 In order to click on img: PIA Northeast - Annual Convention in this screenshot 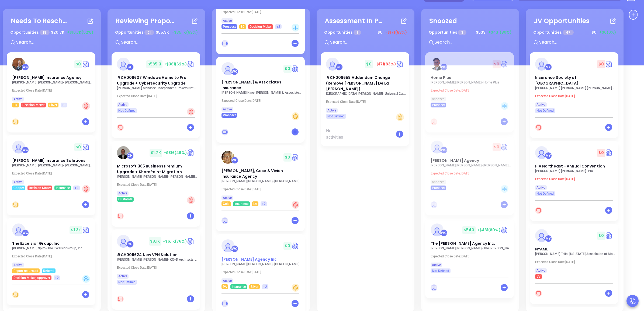, I will do `click(541, 152)`.